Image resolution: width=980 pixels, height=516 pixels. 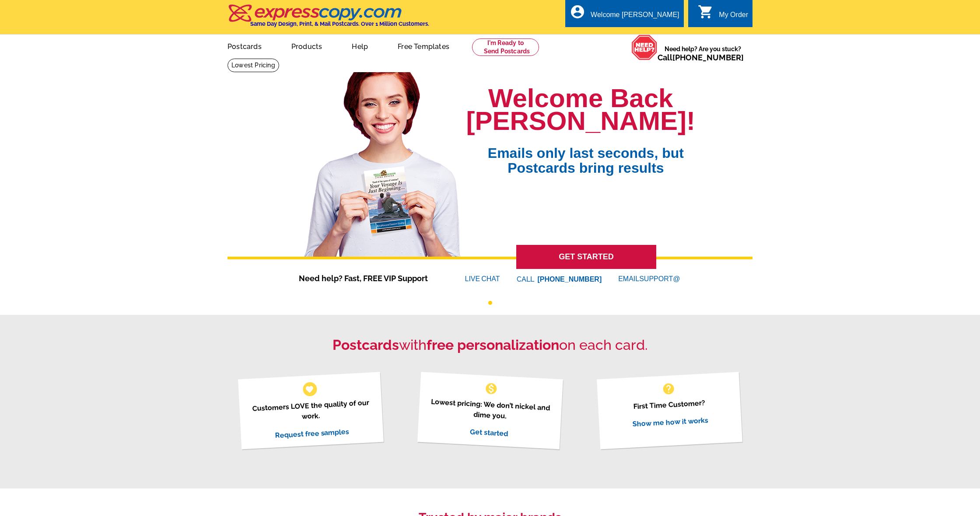 I want to click on span: Call, so click(x=700, y=58).